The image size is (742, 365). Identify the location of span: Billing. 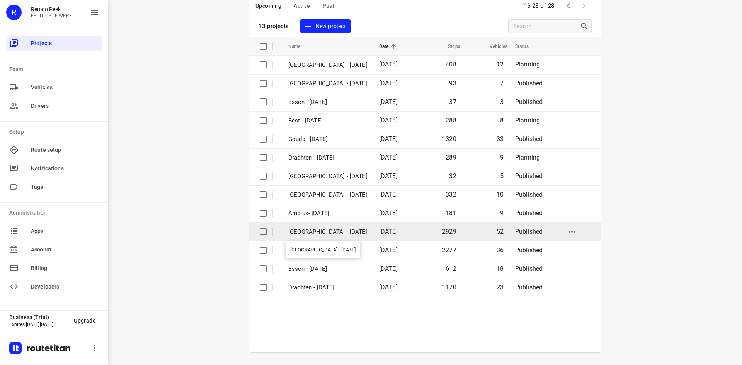
(65, 268).